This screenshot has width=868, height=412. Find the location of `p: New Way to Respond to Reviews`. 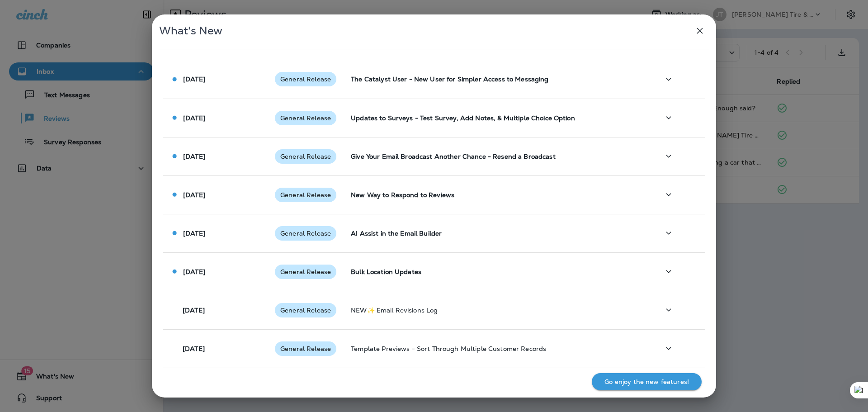

p: New Way to Respond to Reviews is located at coordinates (497, 195).